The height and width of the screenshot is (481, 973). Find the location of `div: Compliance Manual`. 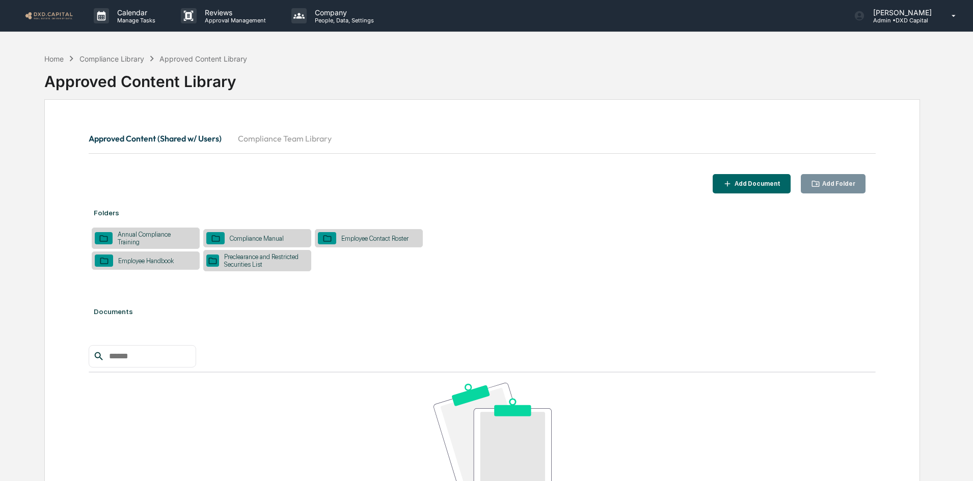

div: Compliance Manual is located at coordinates (257, 238).